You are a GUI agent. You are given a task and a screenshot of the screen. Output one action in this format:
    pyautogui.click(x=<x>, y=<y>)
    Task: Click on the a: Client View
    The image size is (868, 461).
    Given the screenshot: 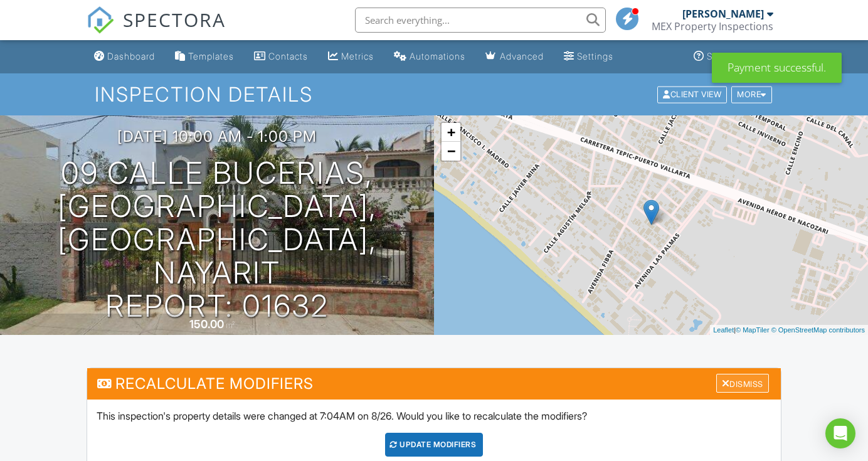 What is the action you would take?
    pyautogui.click(x=693, y=94)
    